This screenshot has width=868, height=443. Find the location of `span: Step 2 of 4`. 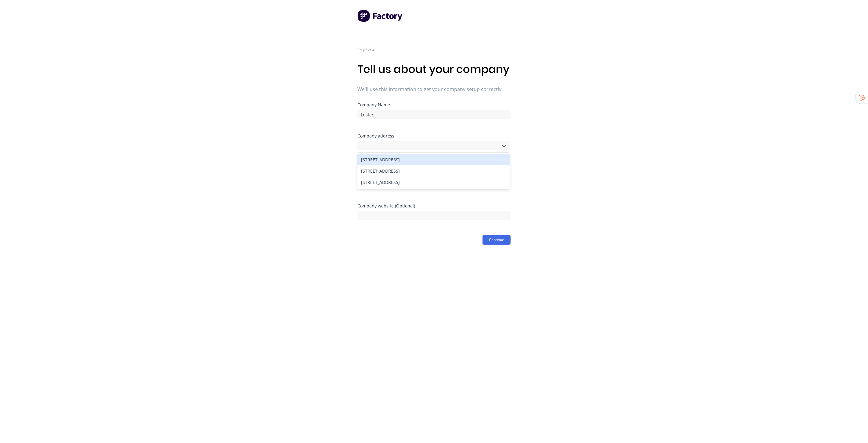

span: Step 2 of 4 is located at coordinates (366, 50).